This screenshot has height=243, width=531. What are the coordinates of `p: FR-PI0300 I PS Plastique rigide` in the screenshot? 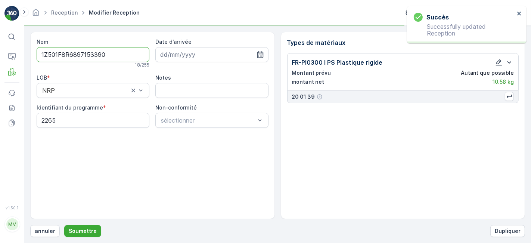 It's located at (337, 62).